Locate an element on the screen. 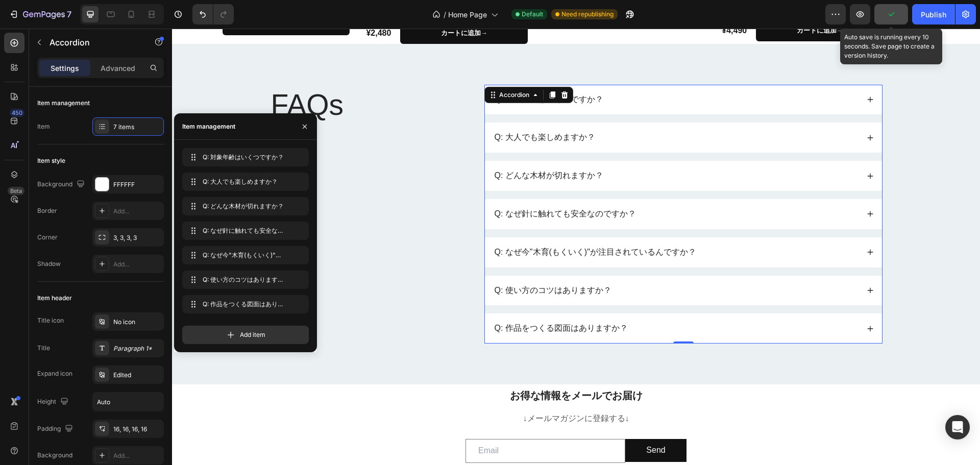  div: Shadow is located at coordinates (49, 263).